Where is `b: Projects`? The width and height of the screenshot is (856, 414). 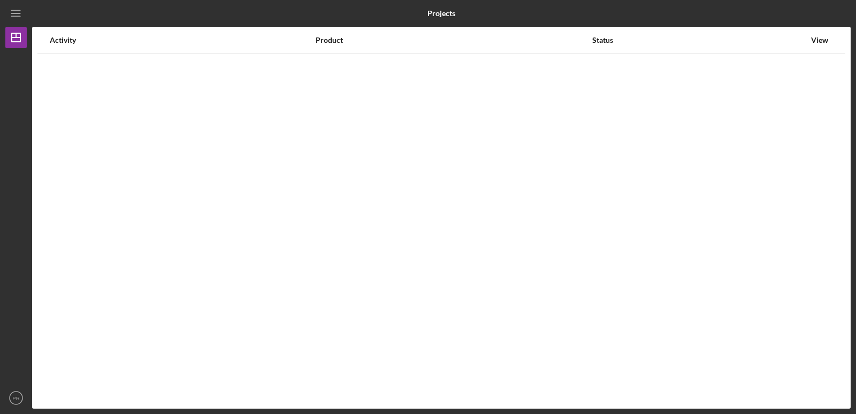
b: Projects is located at coordinates (441, 13).